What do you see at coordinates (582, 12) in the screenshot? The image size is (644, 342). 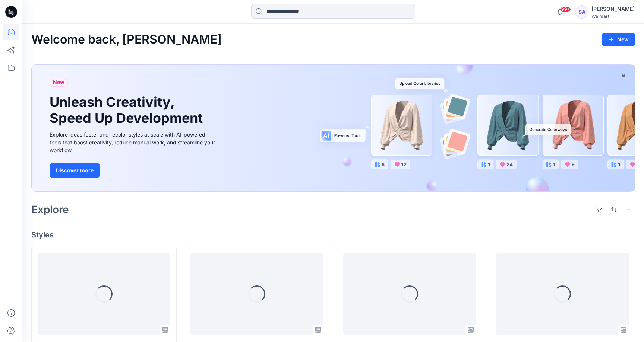 I see `div: SA` at bounding box center [582, 12].